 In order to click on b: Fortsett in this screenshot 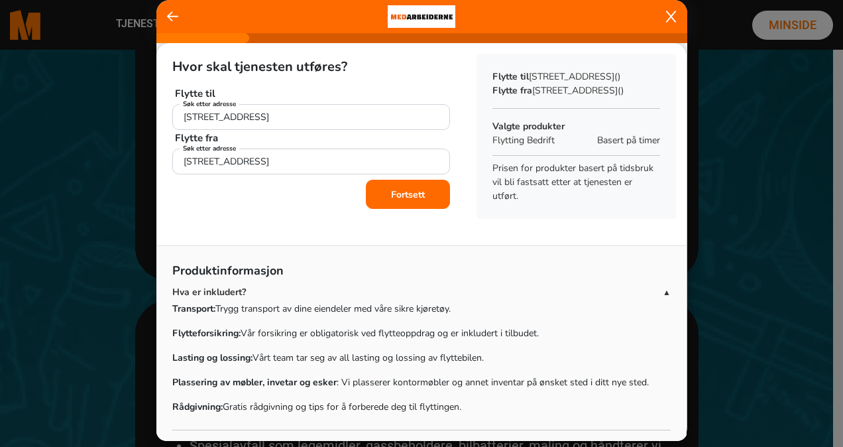, I will do `click(407, 194)`.